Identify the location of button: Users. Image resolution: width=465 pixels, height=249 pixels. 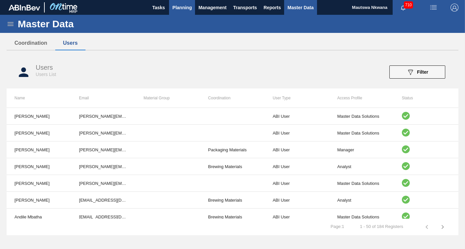
(70, 43).